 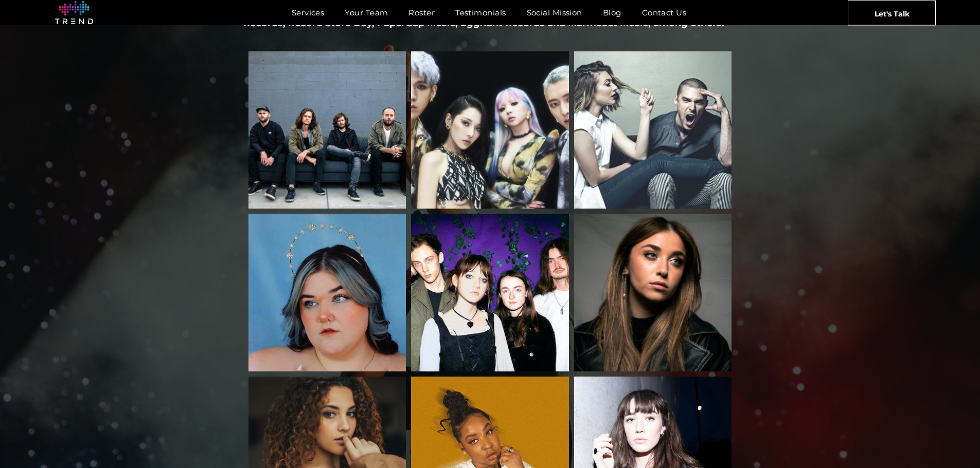 What do you see at coordinates (367, 12) in the screenshot?
I see `a: Your Team` at bounding box center [367, 12].